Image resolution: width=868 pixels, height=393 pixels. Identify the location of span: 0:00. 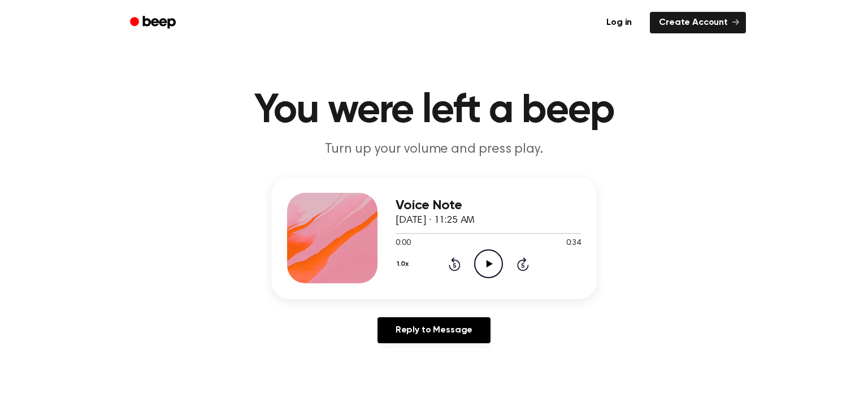
(403, 243).